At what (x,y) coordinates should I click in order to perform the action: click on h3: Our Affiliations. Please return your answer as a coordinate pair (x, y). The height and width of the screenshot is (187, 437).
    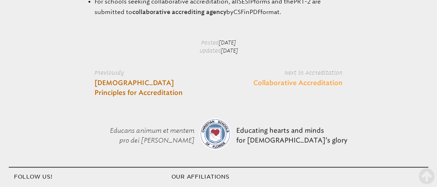
    Looking at the image, I should click on (300, 177).